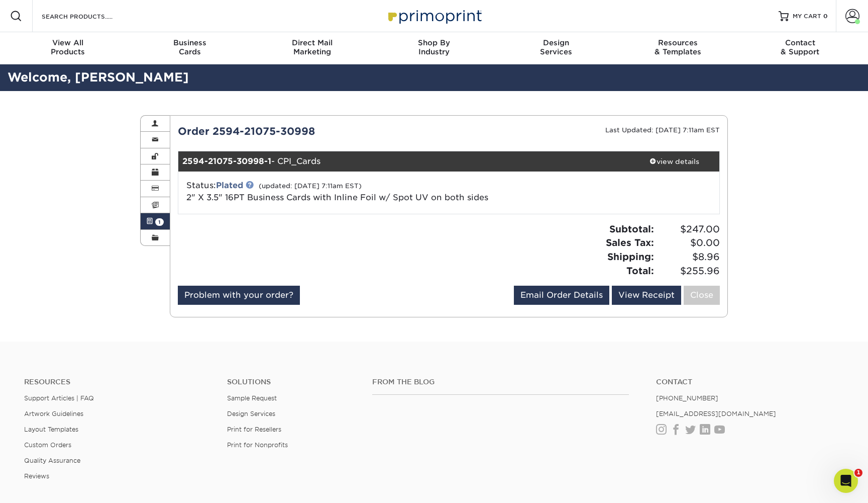 This screenshot has height=503, width=868. I want to click on a: Custom Orders, so click(48, 444).